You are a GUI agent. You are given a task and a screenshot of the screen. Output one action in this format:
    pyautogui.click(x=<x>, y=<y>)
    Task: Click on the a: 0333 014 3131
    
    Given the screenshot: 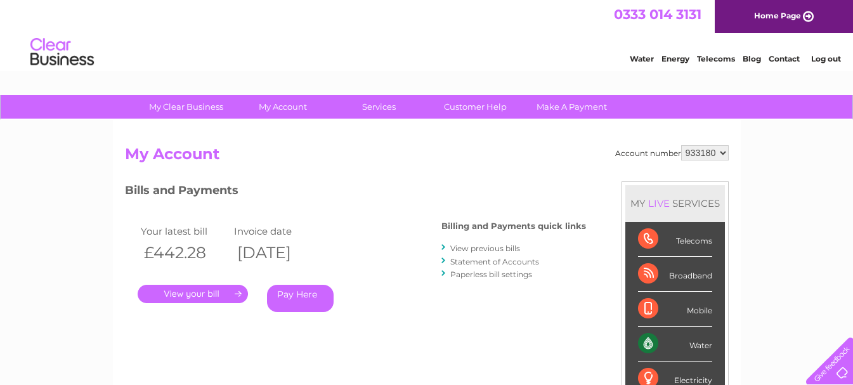 What is the action you would take?
    pyautogui.click(x=658, y=14)
    